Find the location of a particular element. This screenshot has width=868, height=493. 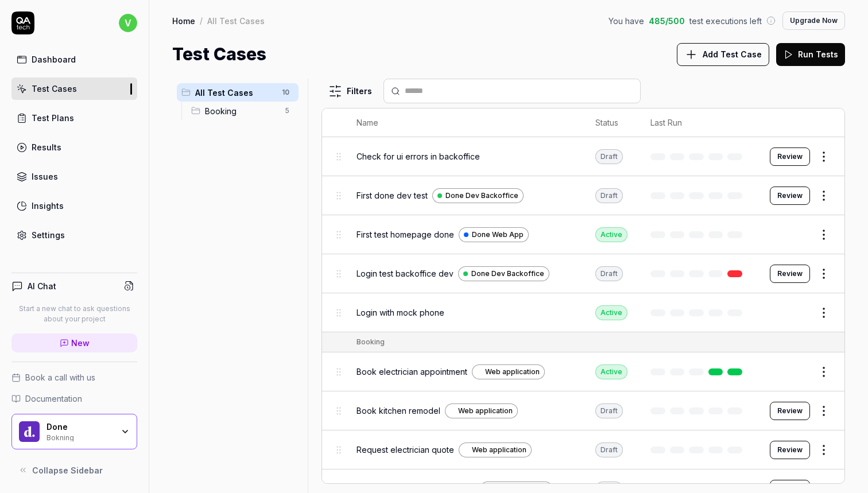

a: Insights is located at coordinates (74, 206).